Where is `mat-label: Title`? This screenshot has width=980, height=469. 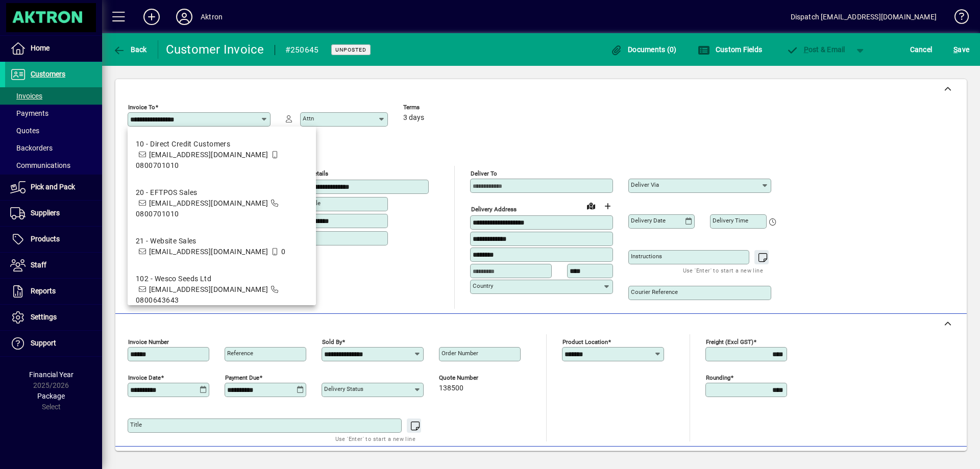 mat-label: Title is located at coordinates (136, 424).